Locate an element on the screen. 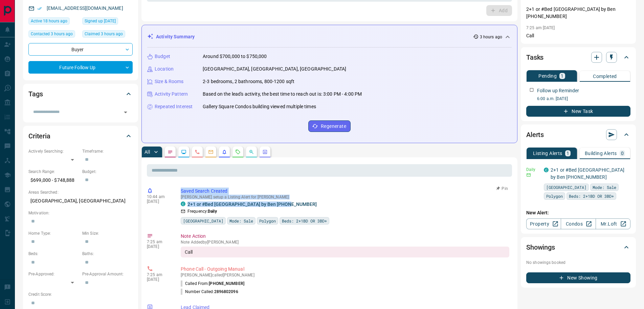  div: Thu Jul 13 2023 is located at coordinates (107, 22).